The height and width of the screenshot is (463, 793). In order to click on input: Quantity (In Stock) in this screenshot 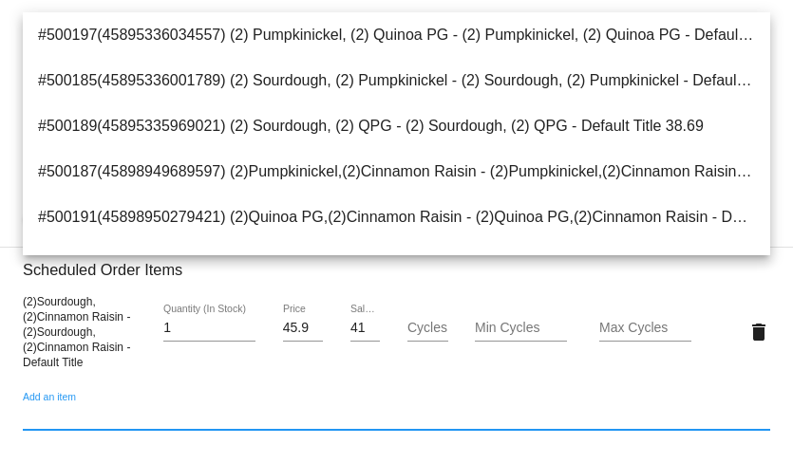, I will do `click(209, 329)`.